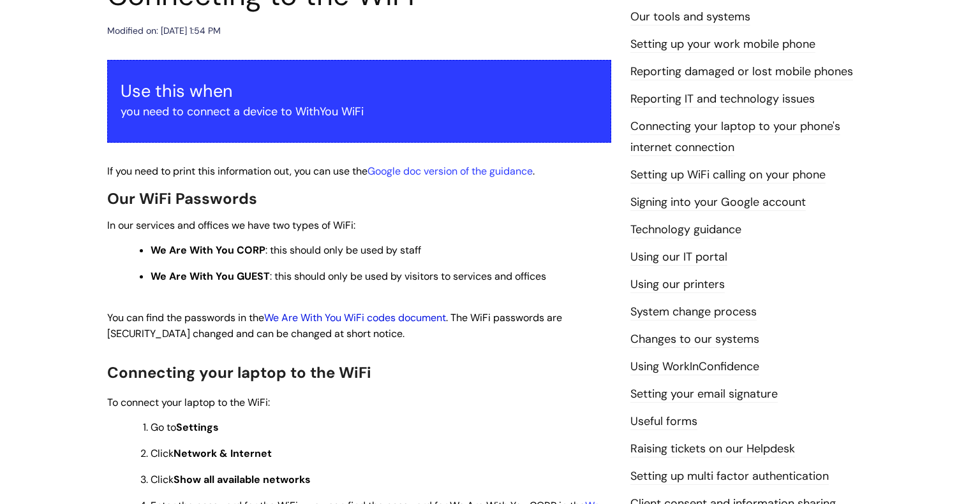 This screenshot has width=980, height=504. I want to click on span: If you need to print this information out, you can use the ., so click(321, 171).